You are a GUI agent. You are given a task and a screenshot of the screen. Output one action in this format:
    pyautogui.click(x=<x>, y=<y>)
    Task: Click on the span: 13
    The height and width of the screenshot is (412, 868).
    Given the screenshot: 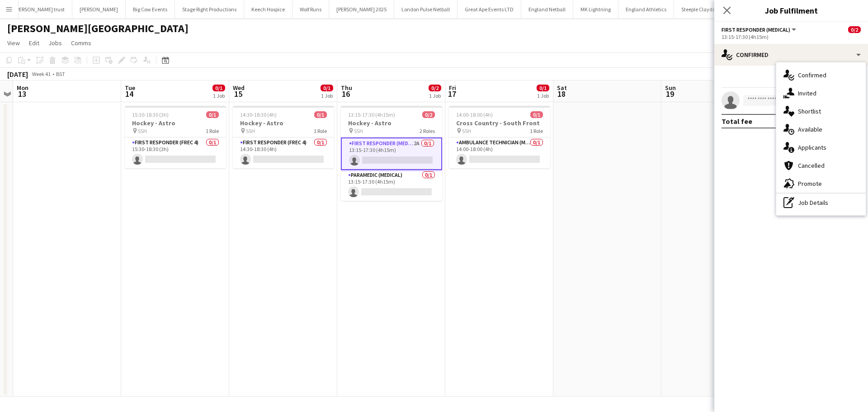 What is the action you would take?
    pyautogui.click(x=21, y=94)
    